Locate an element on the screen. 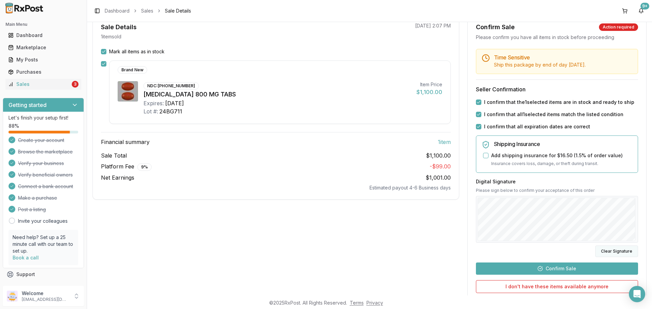 The width and height of the screenshot is (652, 309). h3: Getting started is located at coordinates (28, 105).